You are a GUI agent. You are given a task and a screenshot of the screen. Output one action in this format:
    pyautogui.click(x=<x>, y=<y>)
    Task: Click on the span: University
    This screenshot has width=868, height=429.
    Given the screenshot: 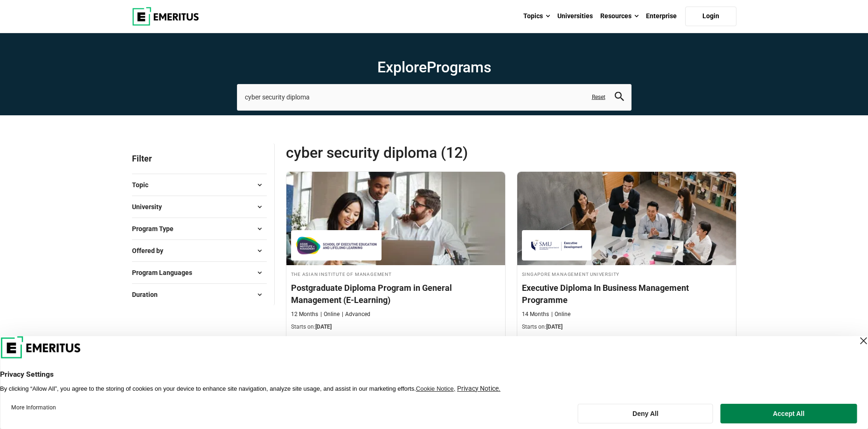 What is the action you would take?
    pyautogui.click(x=150, y=207)
    